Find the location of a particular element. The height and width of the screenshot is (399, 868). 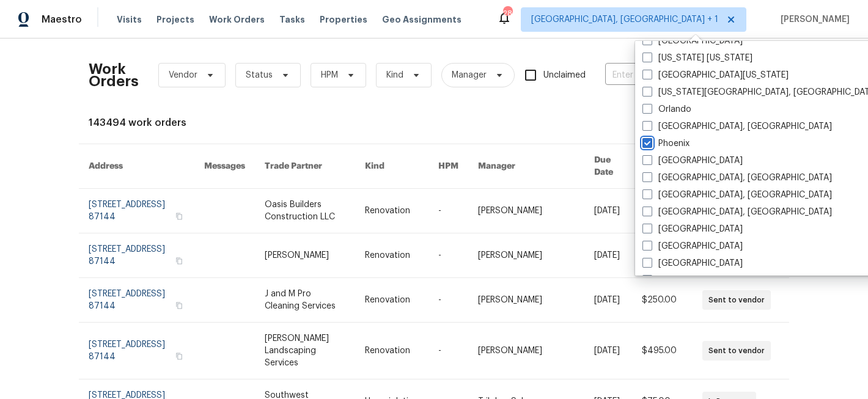

label: Phoenix is located at coordinates (666, 144).